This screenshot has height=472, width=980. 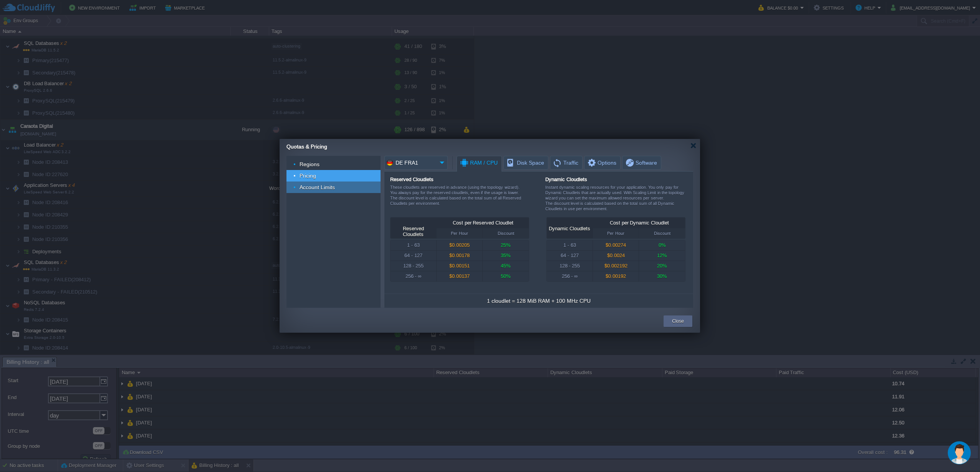 I want to click on div: Instant dynamic scaling resources for your application. You only pay for Dynamic Cloudlets that a..., so click(x=615, y=201).